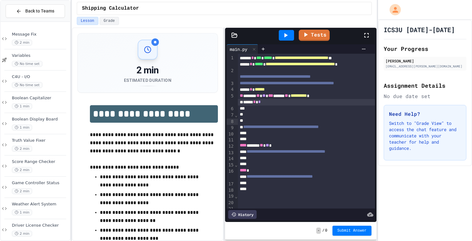 The image size is (472, 241). What do you see at coordinates (40, 56) in the screenshot?
I see `span: Variables` at bounding box center [40, 56].